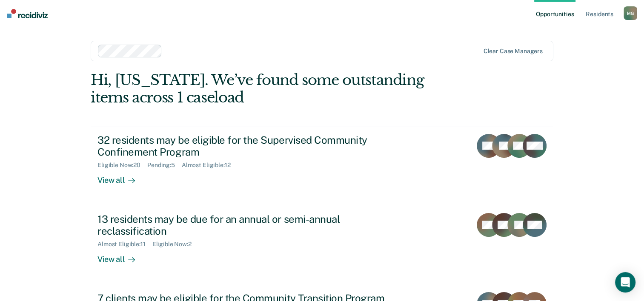 The image size is (644, 301). Describe the element at coordinates (125, 244) in the screenshot. I see `div: Almost Eligible : 11` at that location.